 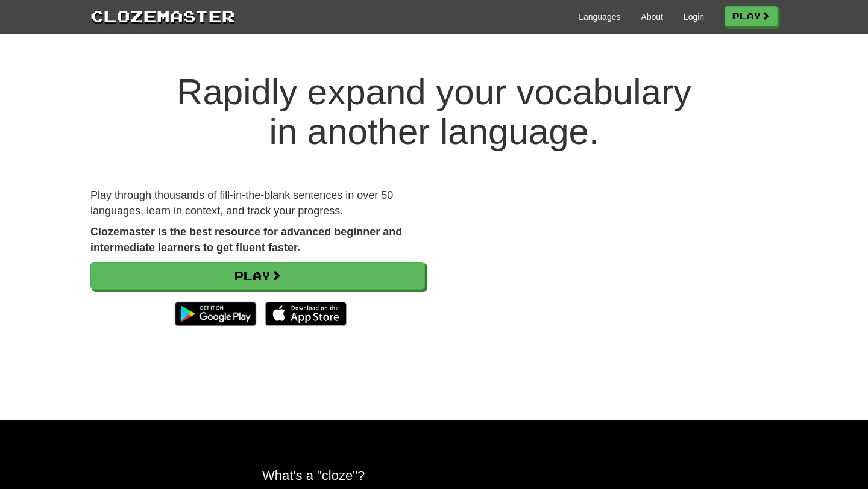 I want to click on a: Login, so click(x=694, y=17).